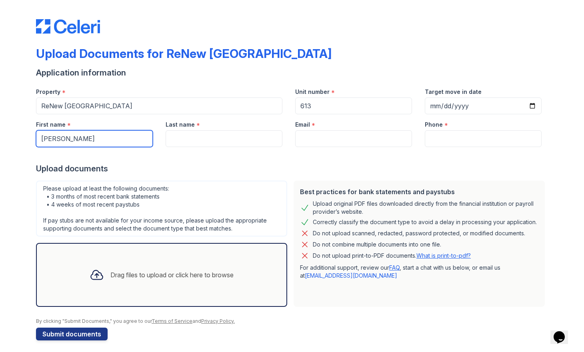 The width and height of the screenshot is (584, 352). What do you see at coordinates (312, 92) in the screenshot?
I see `label: Unit number` at bounding box center [312, 92].